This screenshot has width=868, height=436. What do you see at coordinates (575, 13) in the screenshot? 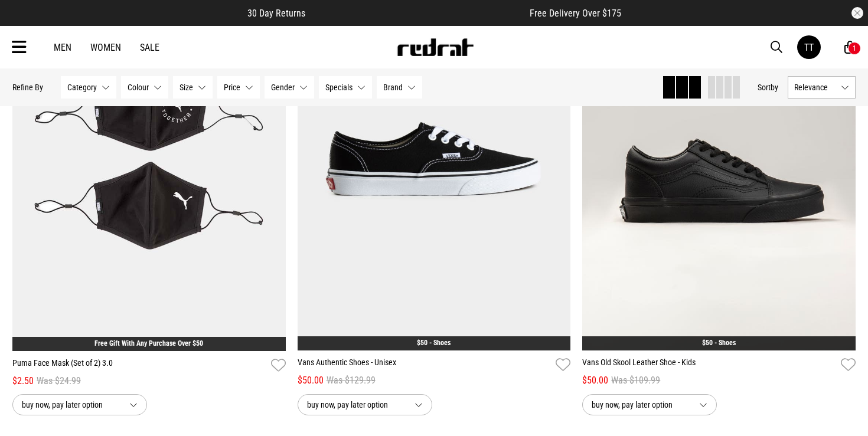
I see `span: Free Delivery Over $175` at bounding box center [575, 13].